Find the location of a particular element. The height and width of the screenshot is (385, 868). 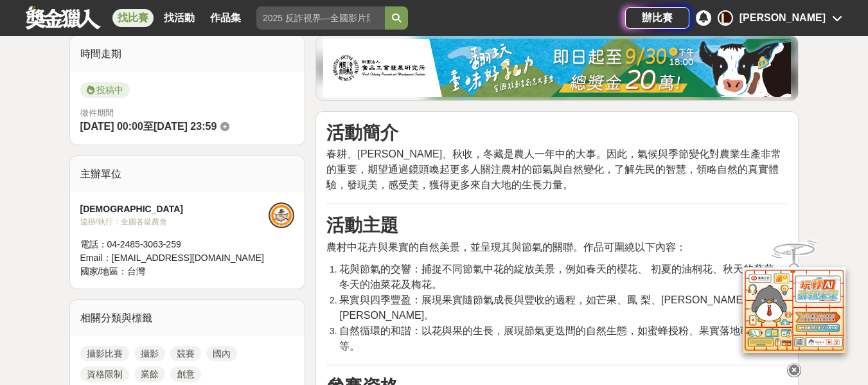

a: 創意 is located at coordinates (186, 374).